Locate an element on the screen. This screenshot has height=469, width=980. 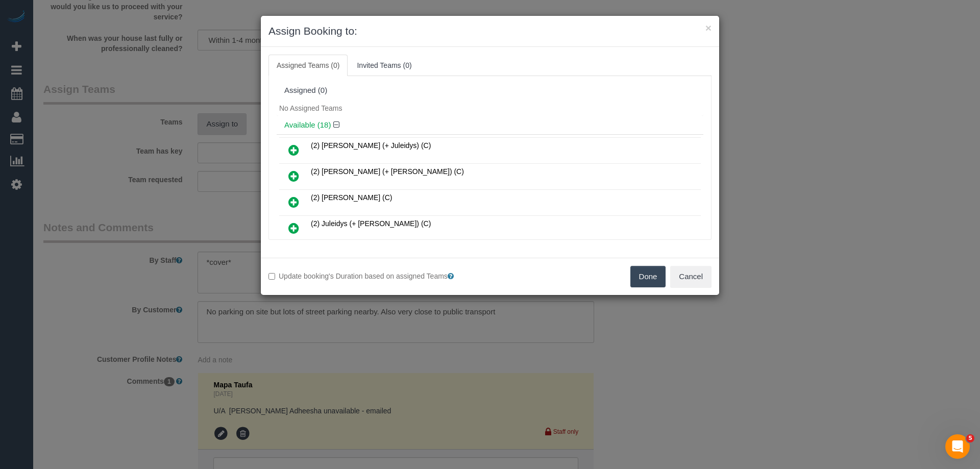
a: Invited Teams (0) is located at coordinates (384, 65).